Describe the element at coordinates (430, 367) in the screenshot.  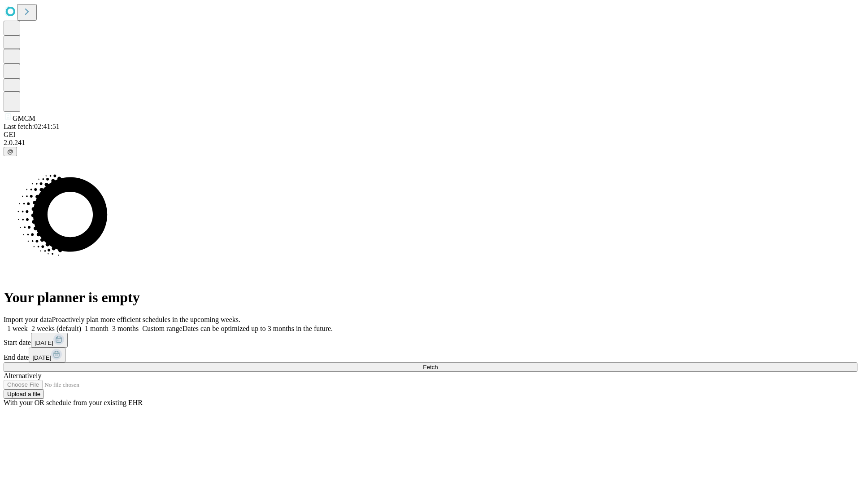
I see `span: Fetch` at that location.